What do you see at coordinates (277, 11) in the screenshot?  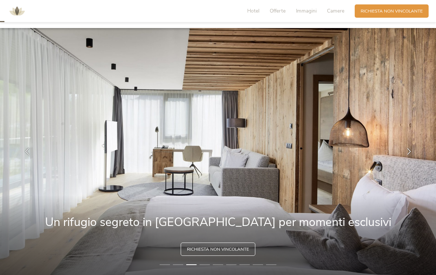 I see `span: Offerte` at bounding box center [277, 11].